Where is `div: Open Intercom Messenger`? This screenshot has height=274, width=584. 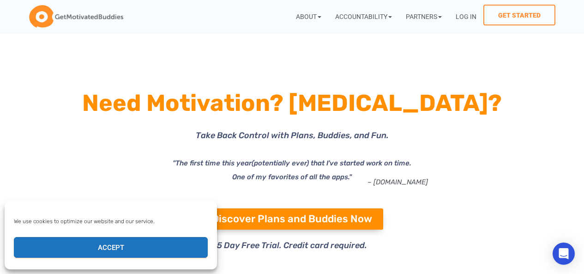 div: Open Intercom Messenger is located at coordinates (564, 254).